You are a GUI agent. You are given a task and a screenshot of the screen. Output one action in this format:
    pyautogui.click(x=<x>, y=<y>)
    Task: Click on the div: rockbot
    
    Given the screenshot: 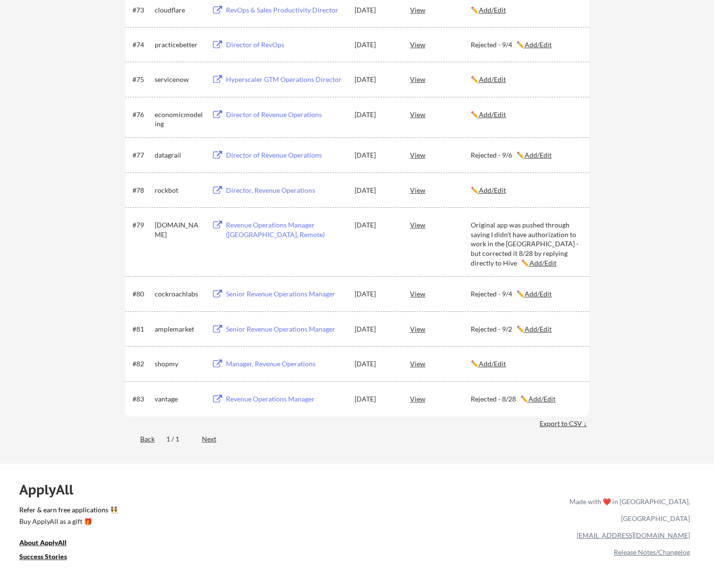 What is the action you would take?
    pyautogui.click(x=179, y=190)
    